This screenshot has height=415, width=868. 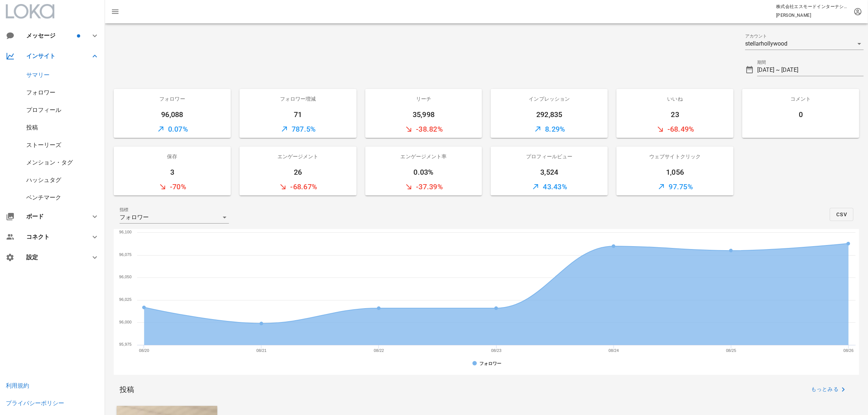 I want to click on div: -68.67%, so click(x=298, y=187).